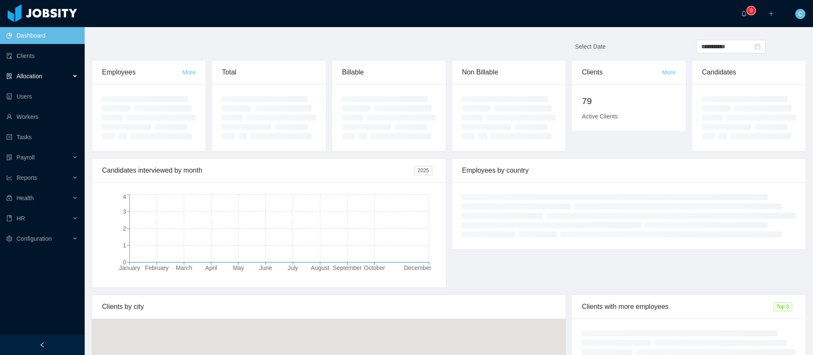 This screenshot has height=355, width=813. What do you see at coordinates (677, 307) in the screenshot?
I see `div: Clients with more employees` at bounding box center [677, 307].